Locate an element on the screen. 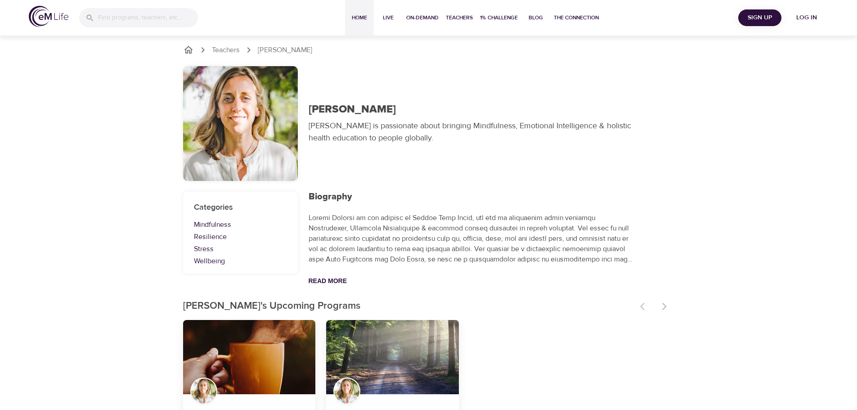  span: 1% Challenge is located at coordinates (499, 18).